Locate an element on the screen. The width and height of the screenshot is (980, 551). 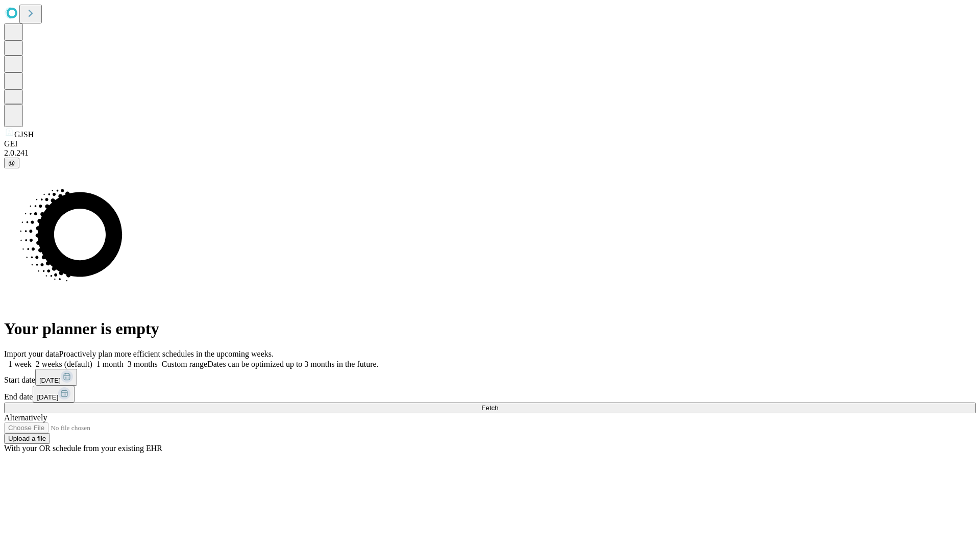
span: 2 weeks (default) is located at coordinates (64, 364).